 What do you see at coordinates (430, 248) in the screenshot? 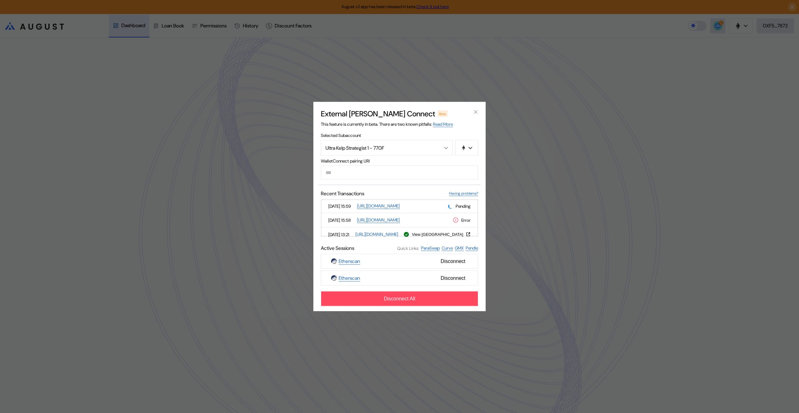
I see `a: ParaSwap` at bounding box center [430, 248].